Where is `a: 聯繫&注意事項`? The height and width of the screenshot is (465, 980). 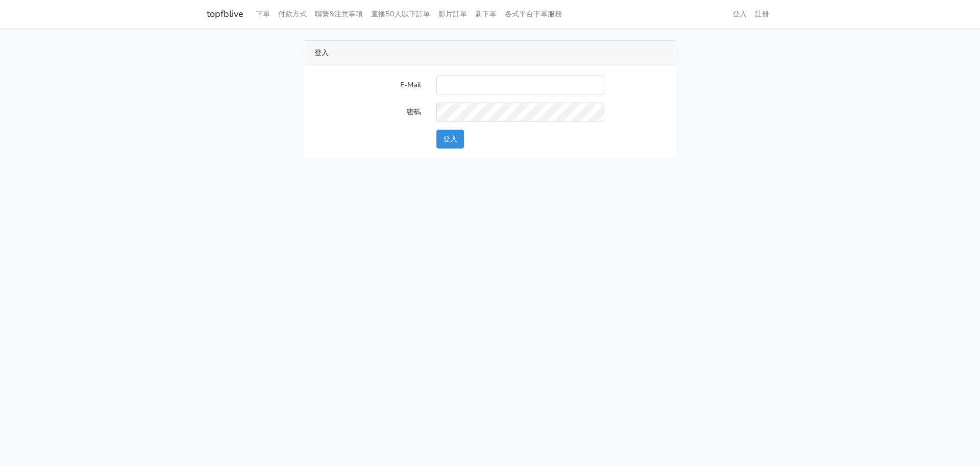 a: 聯繫&注意事項 is located at coordinates (339, 13).